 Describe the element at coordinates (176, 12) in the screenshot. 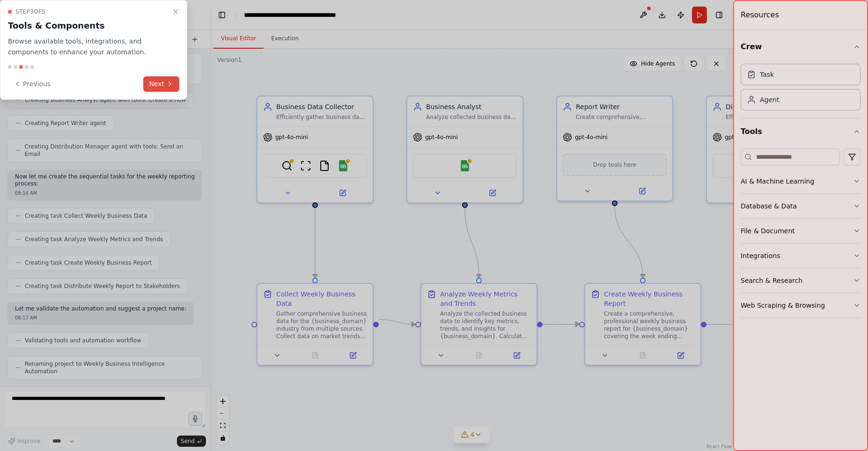

I see `button: Close walkthrough` at that location.